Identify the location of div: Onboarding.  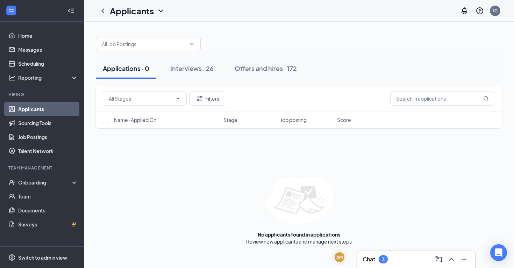
(45, 183).